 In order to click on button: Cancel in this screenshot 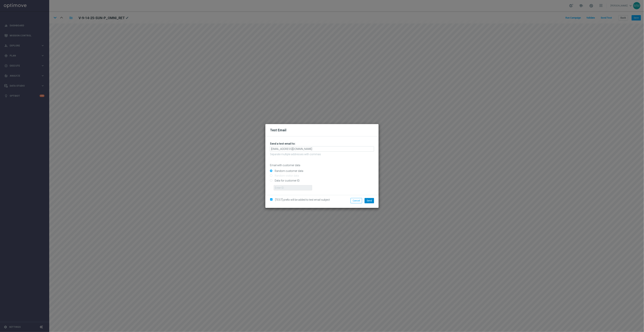, I will do `click(356, 201)`.